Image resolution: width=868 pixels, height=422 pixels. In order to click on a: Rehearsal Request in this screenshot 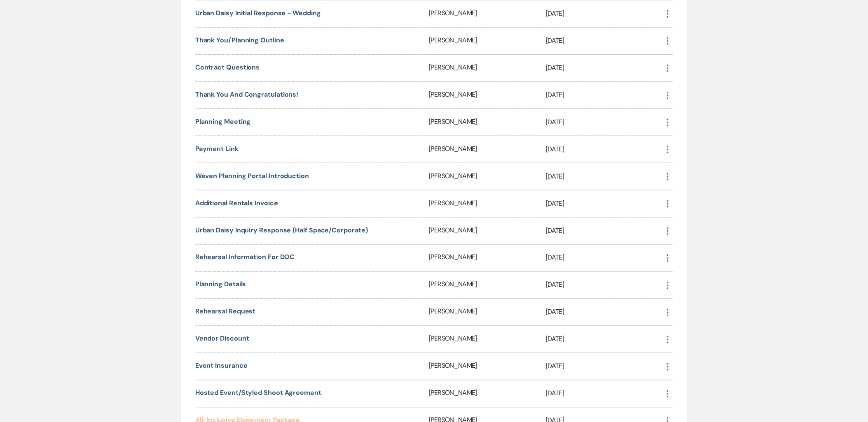, I will do `click(226, 312)`.